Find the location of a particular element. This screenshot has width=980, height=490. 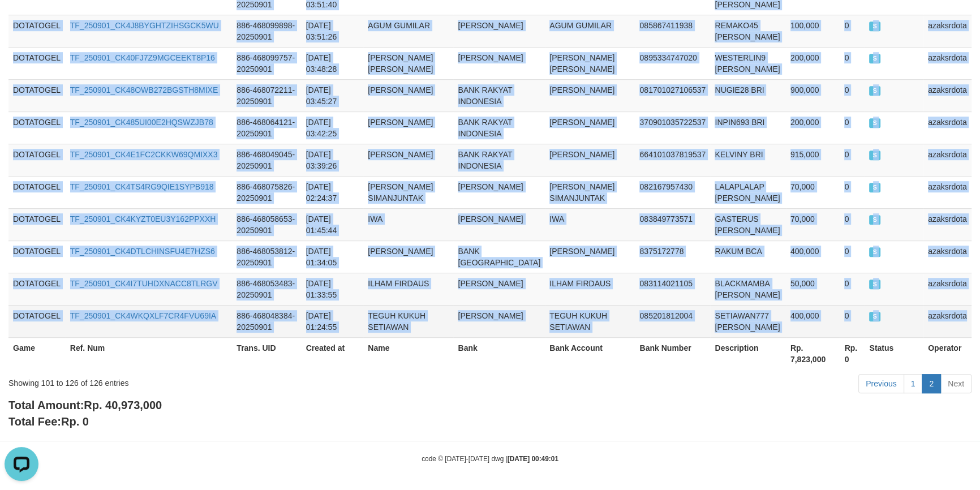

td: 0895334747020 is located at coordinates (672, 63).